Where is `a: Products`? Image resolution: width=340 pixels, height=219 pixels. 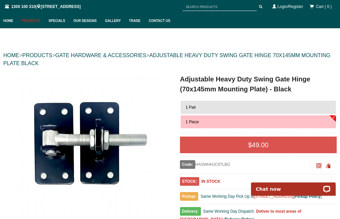
a: Products is located at coordinates (32, 21).